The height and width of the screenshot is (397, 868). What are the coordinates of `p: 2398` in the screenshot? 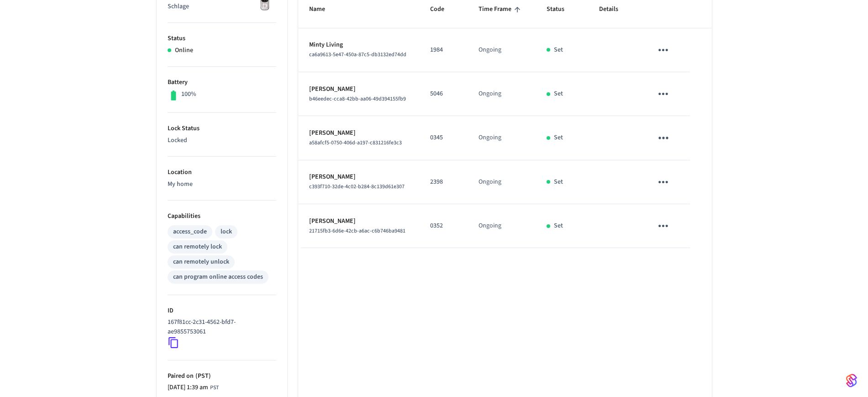 It's located at (444, 182).